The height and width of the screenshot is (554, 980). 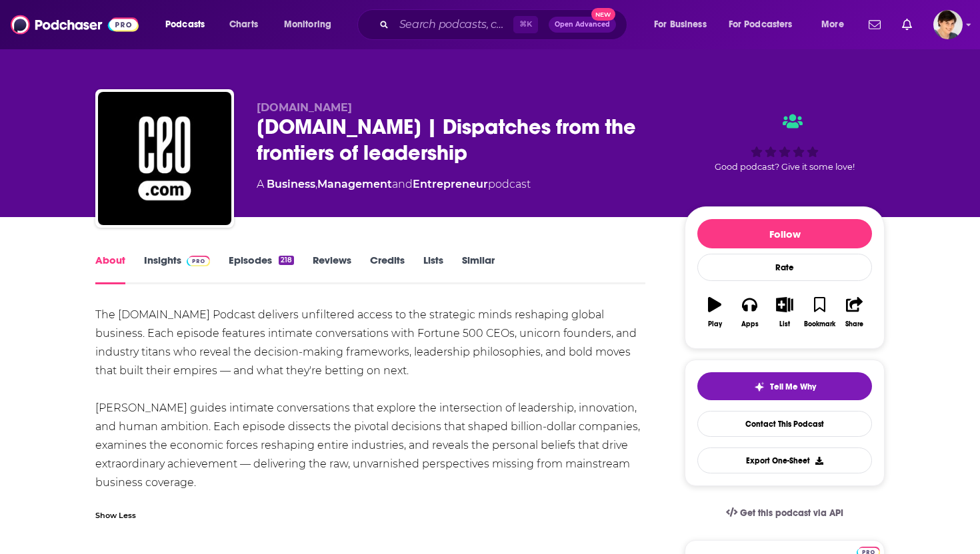 What do you see at coordinates (784, 167) in the screenshot?
I see `span: Good podcast? Give it some love!` at bounding box center [784, 167].